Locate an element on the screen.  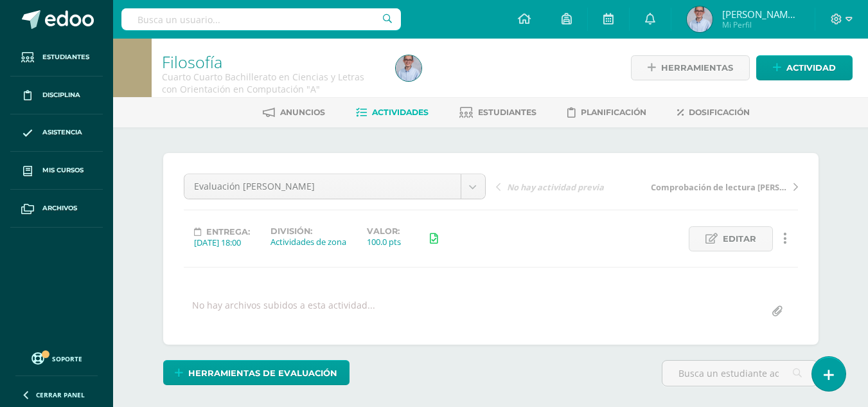
a: Filosofía is located at coordinates (192, 62).